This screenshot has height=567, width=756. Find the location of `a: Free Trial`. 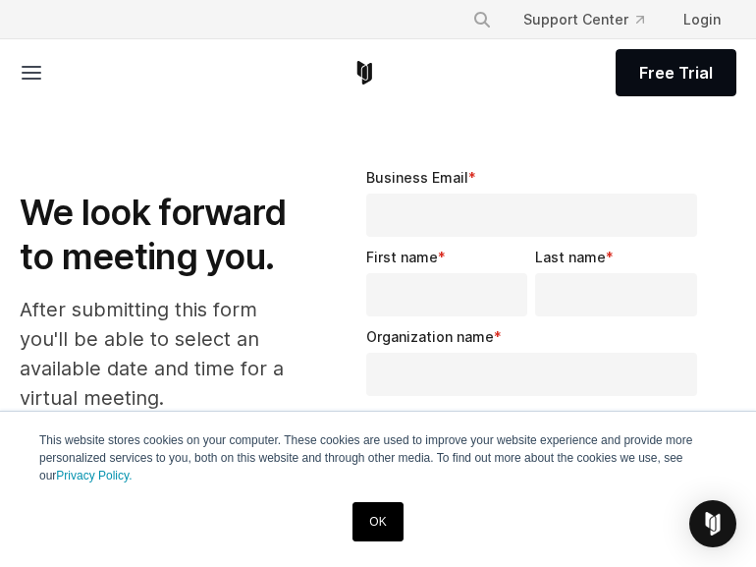

a: Free Trial is located at coordinates (676, 73).